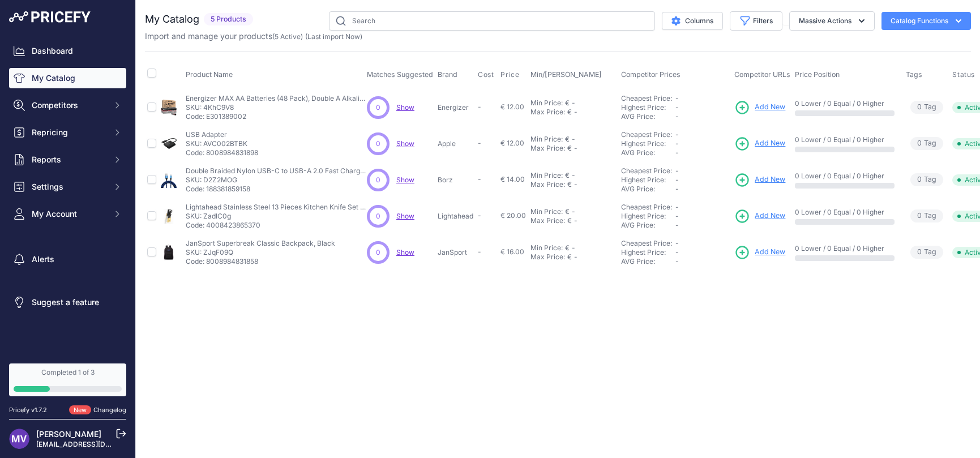 The height and width of the screenshot is (458, 980). Describe the element at coordinates (222, 135) in the screenshot. I see `p: USB Adapter` at that location.